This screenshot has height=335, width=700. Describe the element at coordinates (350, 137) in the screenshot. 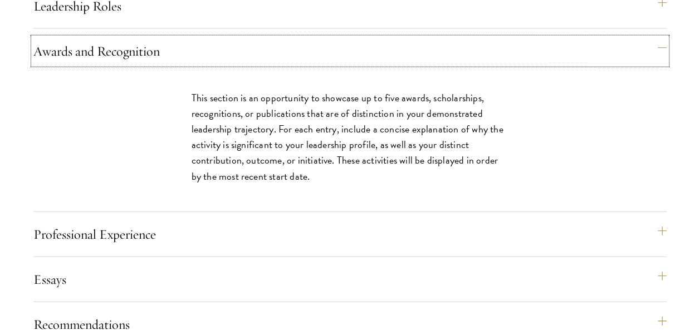

I see `p: This section is an opportunity to showcase up to five awards, scholarships, recognitions, or publ...` at that location.